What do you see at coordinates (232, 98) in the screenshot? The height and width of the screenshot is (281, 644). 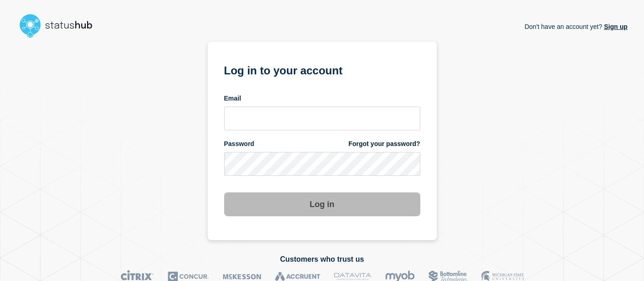 I see `span: Email` at bounding box center [232, 98].